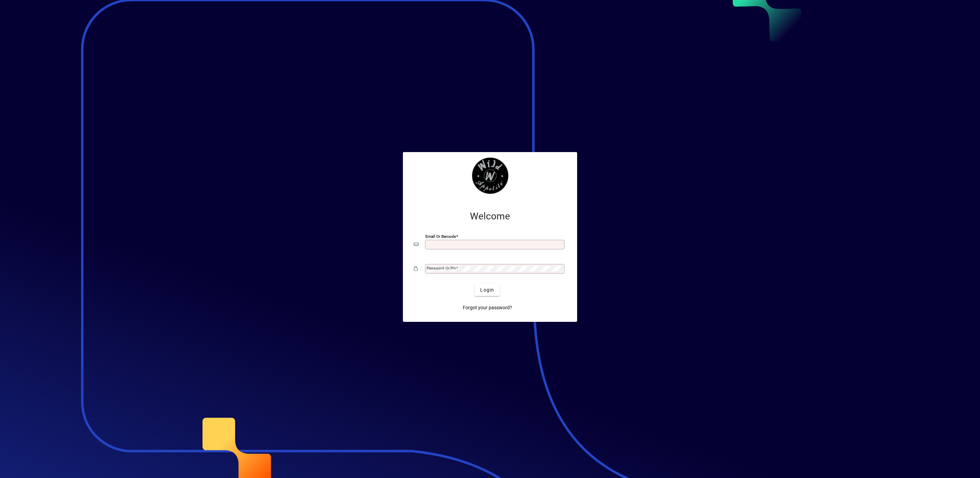 The height and width of the screenshot is (478, 980). What do you see at coordinates (487, 307) in the screenshot?
I see `span: Forgot your password?` at bounding box center [487, 307].